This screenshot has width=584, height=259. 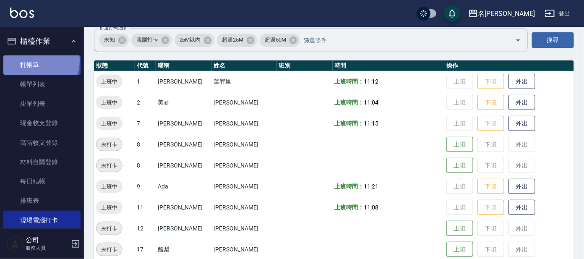 I want to click on th: 姓名, so click(x=244, y=66).